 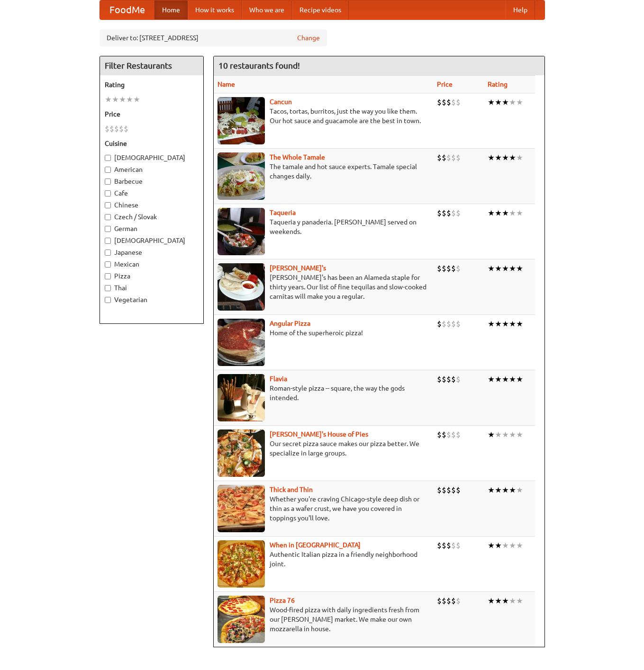 What do you see at coordinates (323, 509) in the screenshot?
I see `p: Whether you're craving Chicago-style deep dish or thin as a wafer crust, we have you covered in t...` at bounding box center [323, 509].